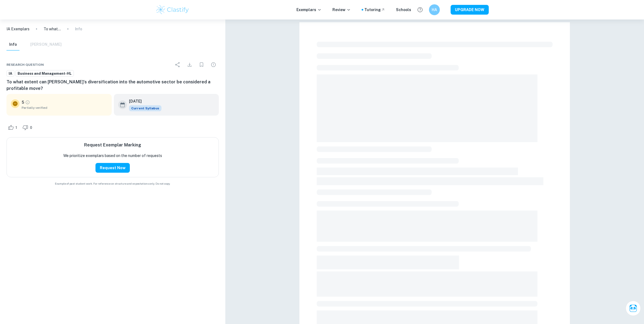  I want to click on span: 1, so click(17, 128).